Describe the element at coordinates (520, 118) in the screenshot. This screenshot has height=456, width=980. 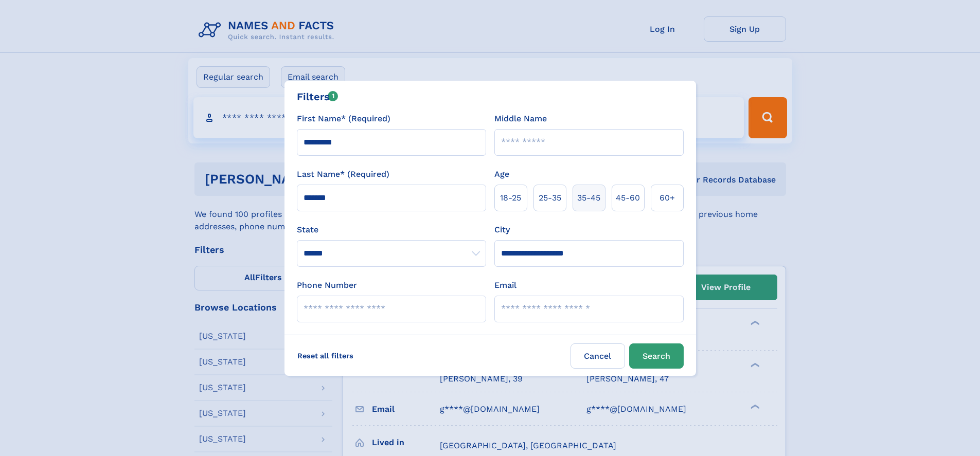
I see `label: Middle Name` at that location.